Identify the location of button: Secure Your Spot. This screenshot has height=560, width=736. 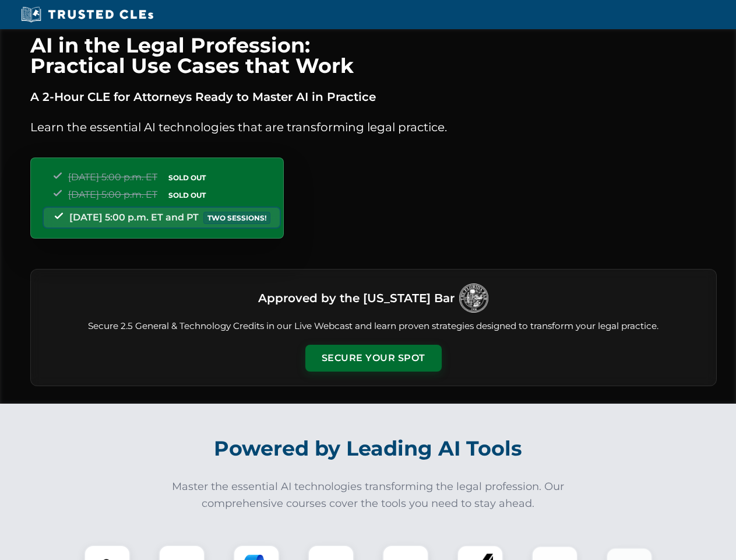
(374, 358).